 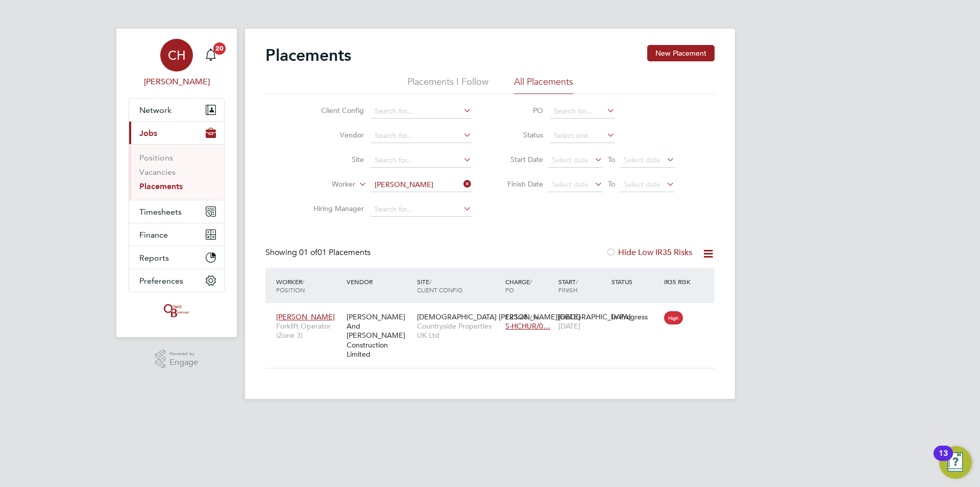 What do you see at coordinates (291, 285) in the screenshot?
I see `span: / Position` at bounding box center [291, 285].